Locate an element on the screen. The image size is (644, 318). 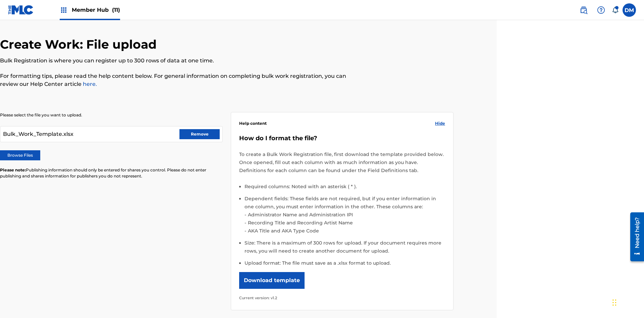
div: Notifications is located at coordinates (615, 10).